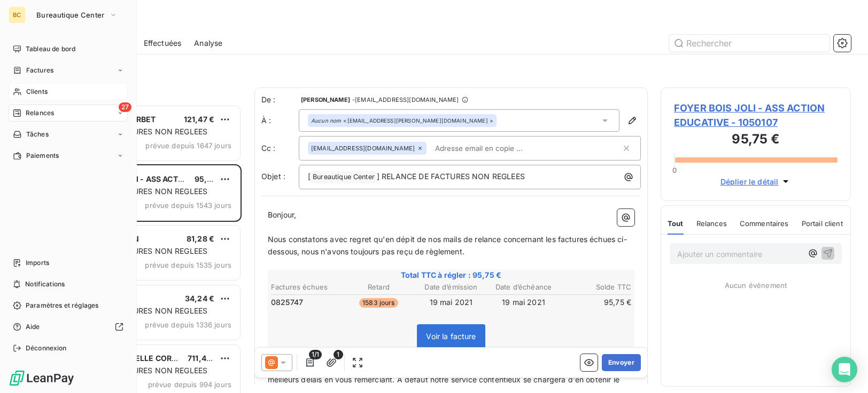 This screenshot has width=868, height=393. I want to click on span: Total TTC à régler : 95,75 €, so click(451, 276).